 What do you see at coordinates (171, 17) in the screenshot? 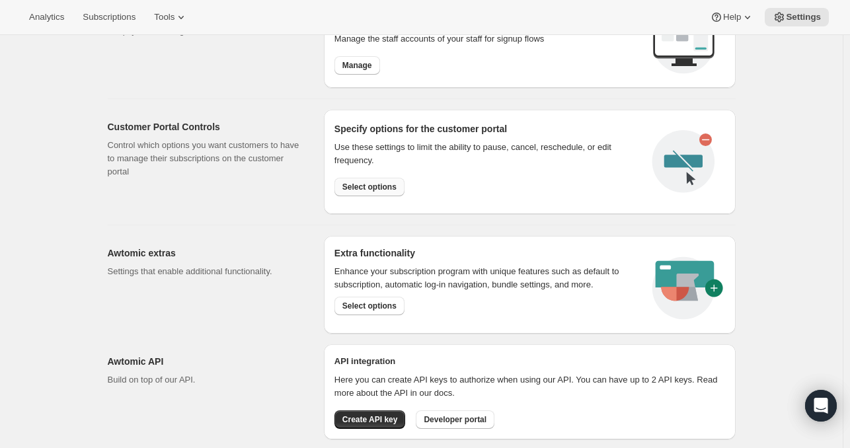
I see `button: Tools` at bounding box center [171, 17].